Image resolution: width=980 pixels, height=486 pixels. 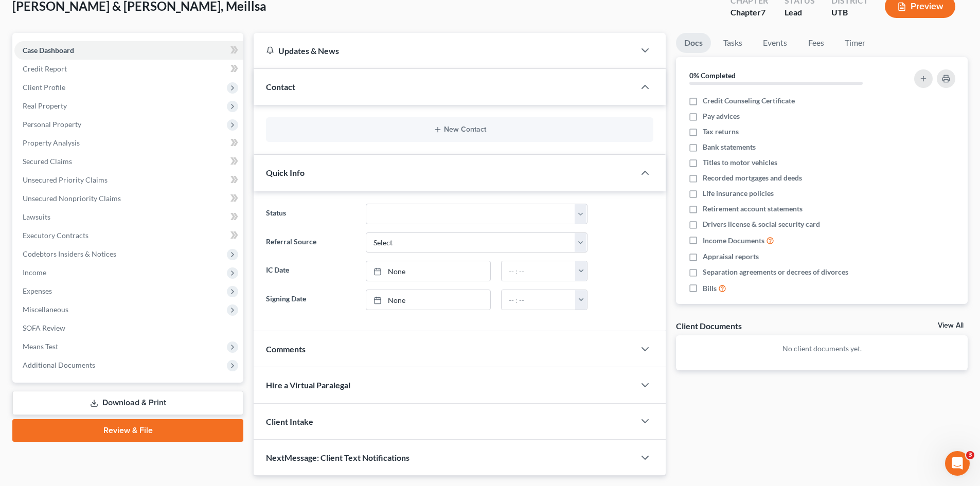 What do you see at coordinates (731, 257) in the screenshot?
I see `span: Appraisal reports` at bounding box center [731, 257].